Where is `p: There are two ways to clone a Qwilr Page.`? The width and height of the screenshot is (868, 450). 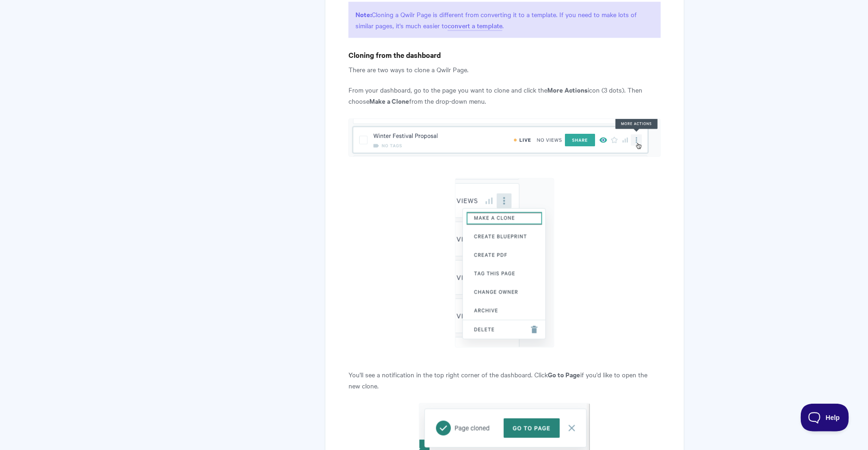 p: There are two ways to clone a Qwilr Page. is located at coordinates (504, 69).